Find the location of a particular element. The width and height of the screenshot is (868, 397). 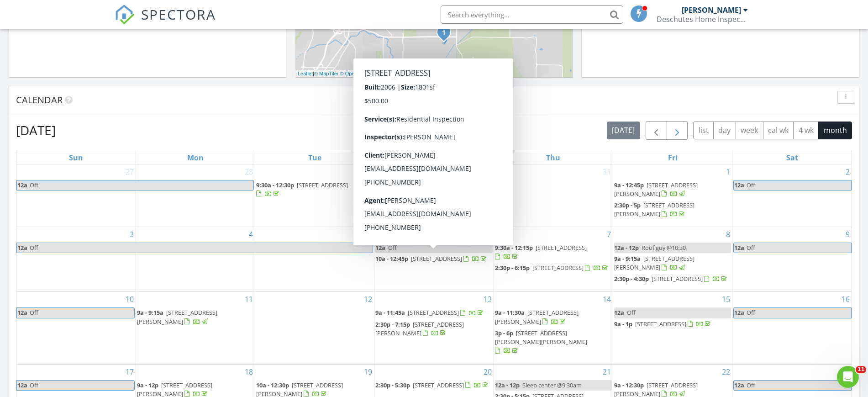

a: Go to July 30, 2025 is located at coordinates (487, 172).